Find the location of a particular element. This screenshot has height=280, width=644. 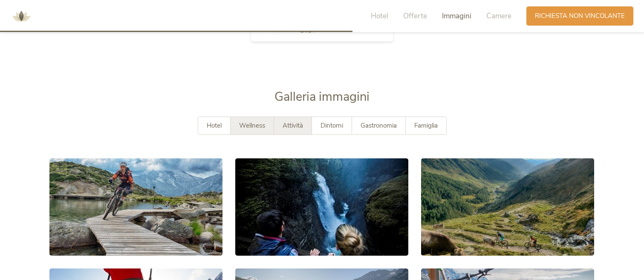

span: Attività is located at coordinates (293, 125).